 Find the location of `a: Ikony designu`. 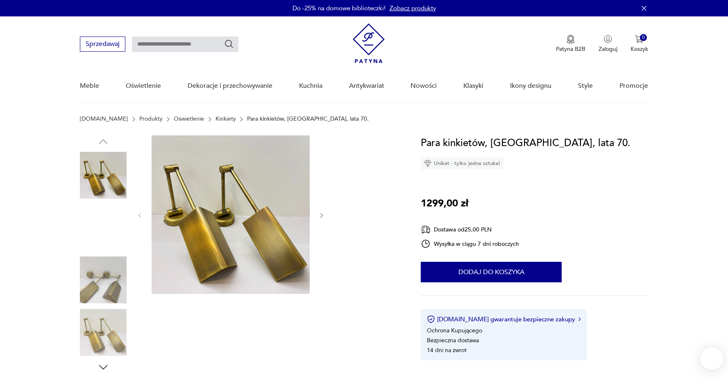

a: Ikony designu is located at coordinates (531, 86).